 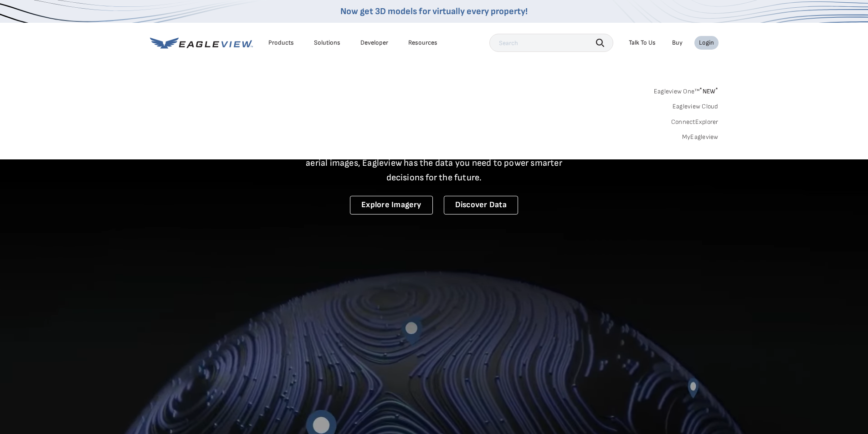 What do you see at coordinates (551, 43) in the screenshot?
I see `input: Search` at bounding box center [551, 43].